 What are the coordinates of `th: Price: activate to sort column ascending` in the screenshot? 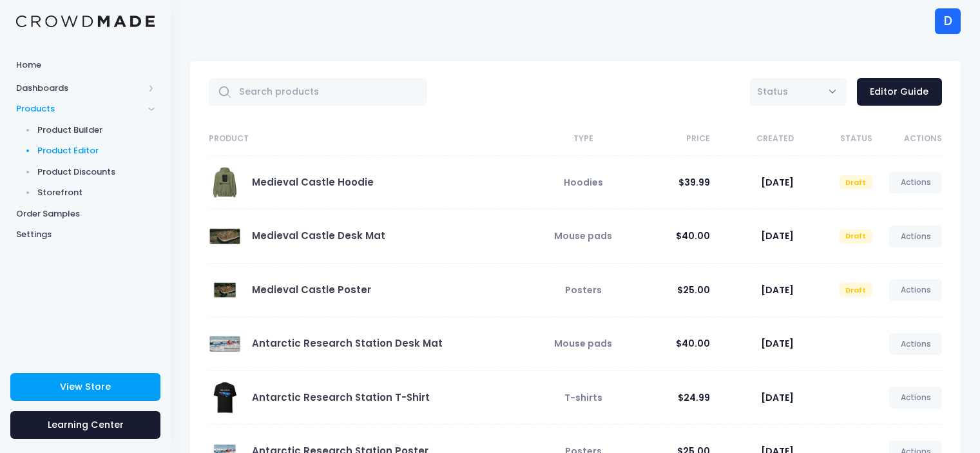 It's located at (670, 139).